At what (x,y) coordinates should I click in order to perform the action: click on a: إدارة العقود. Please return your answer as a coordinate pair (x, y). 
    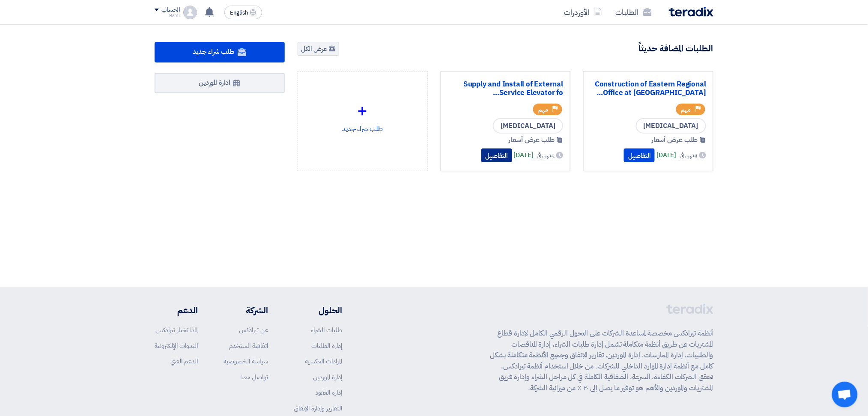
    Looking at the image, I should click on (328, 392).